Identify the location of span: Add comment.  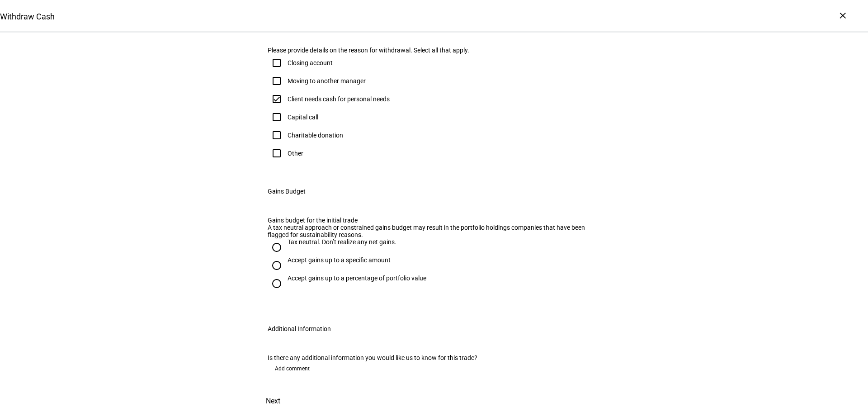
(292, 368).